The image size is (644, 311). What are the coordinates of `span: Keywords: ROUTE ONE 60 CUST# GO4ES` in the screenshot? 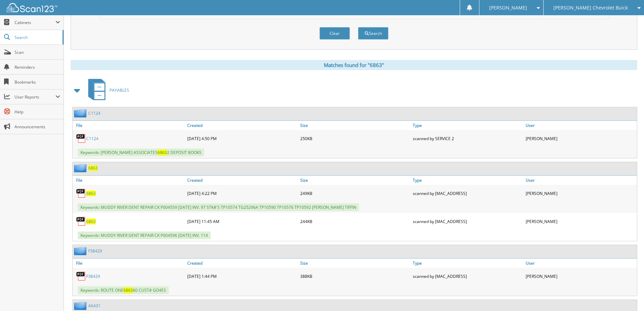 It's located at (123, 290).